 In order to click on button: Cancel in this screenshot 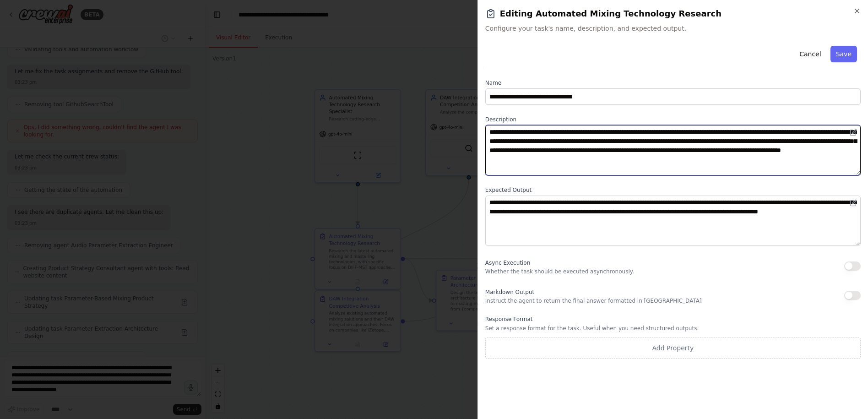, I will do `click(810, 54)`.